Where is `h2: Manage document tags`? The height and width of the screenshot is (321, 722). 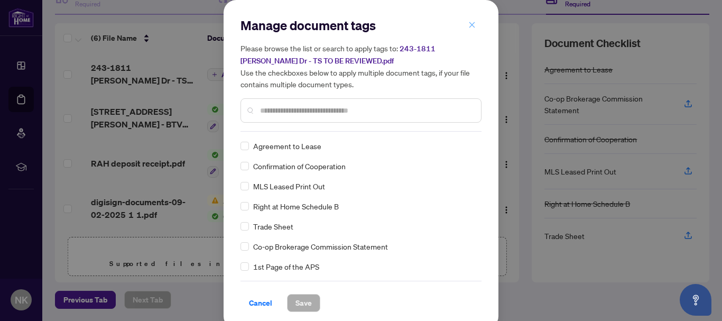
h2: Manage document tags is located at coordinates (361, 25).